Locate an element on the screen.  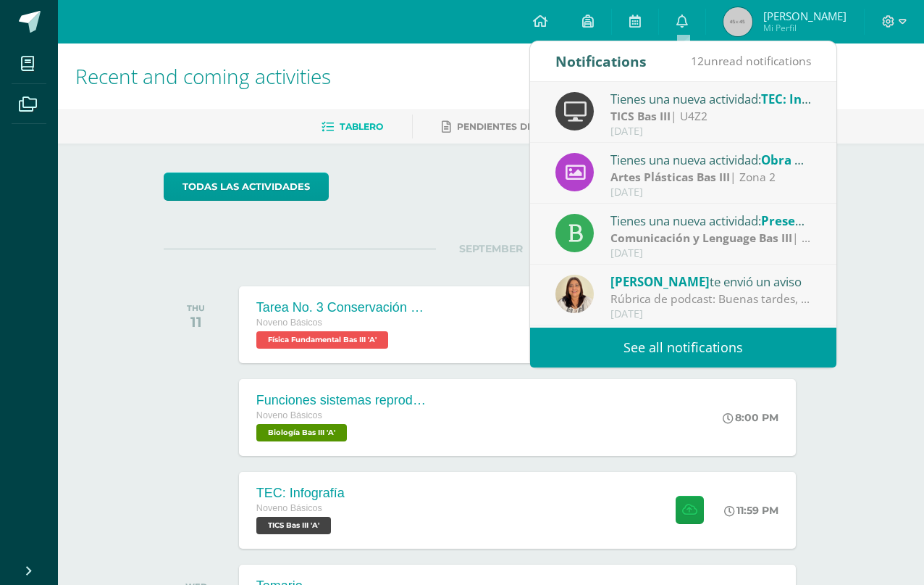
strong: Comunicación y Lenguage Bas III is located at coordinates (702, 238).